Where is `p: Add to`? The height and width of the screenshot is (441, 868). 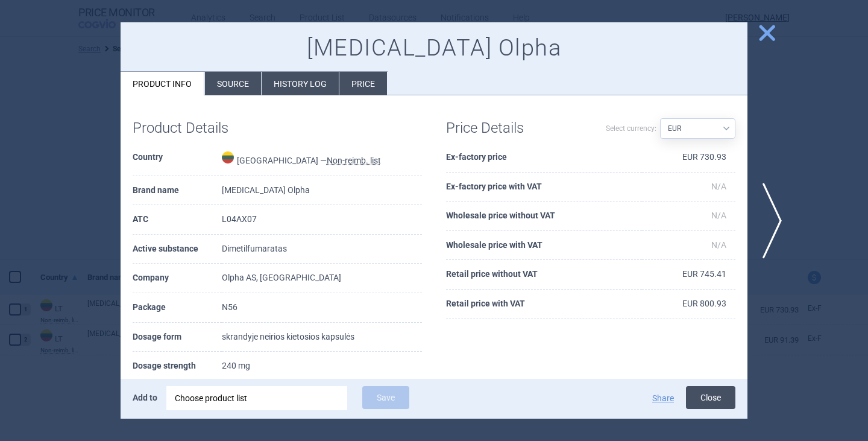 p: Add to is located at coordinates (145, 397).